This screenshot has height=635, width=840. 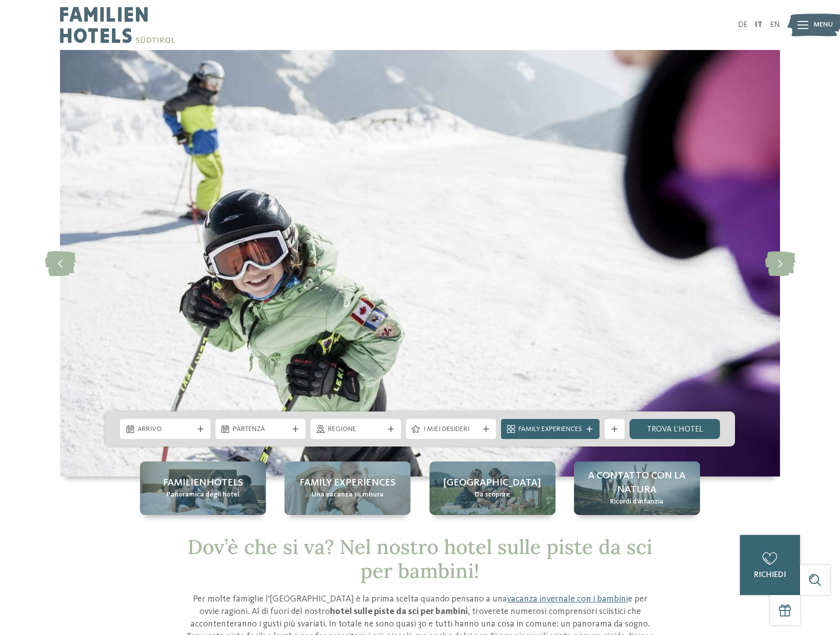 I want to click on span: Arrivo, so click(x=165, y=430).